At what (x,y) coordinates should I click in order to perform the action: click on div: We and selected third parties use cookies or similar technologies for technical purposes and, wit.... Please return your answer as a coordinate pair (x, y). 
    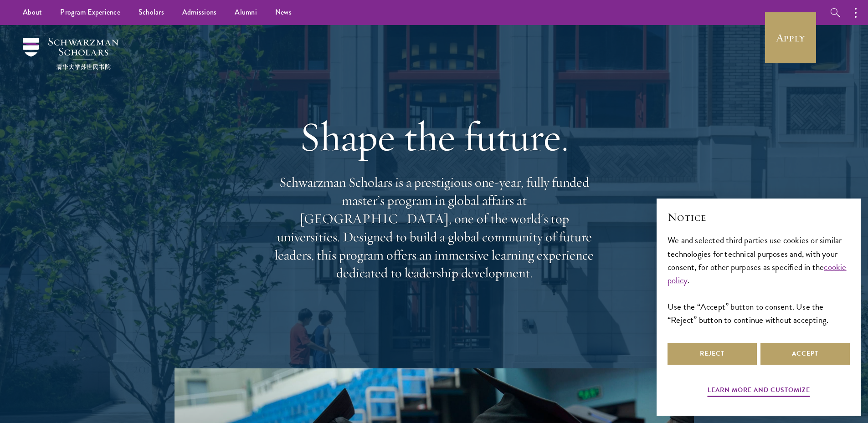
    Looking at the image, I should click on (758, 280).